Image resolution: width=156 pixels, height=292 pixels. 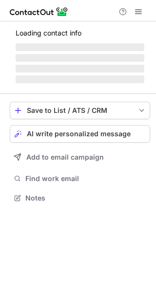 What do you see at coordinates (80, 134) in the screenshot?
I see `button: AI write personalized message` at bounding box center [80, 134].